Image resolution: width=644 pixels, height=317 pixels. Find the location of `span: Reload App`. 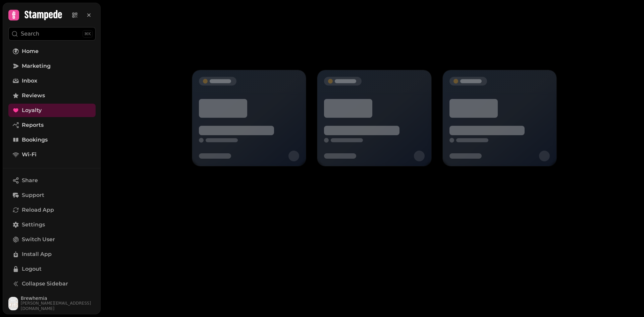

span: Reload App is located at coordinates (38, 210).